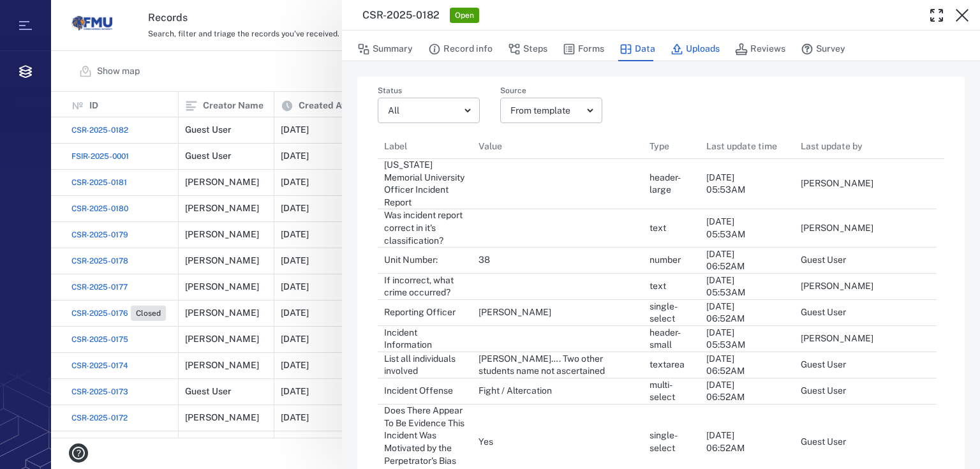  Describe the element at coordinates (411, 260) in the screenshot. I see `div: Unit Number:` at that location.